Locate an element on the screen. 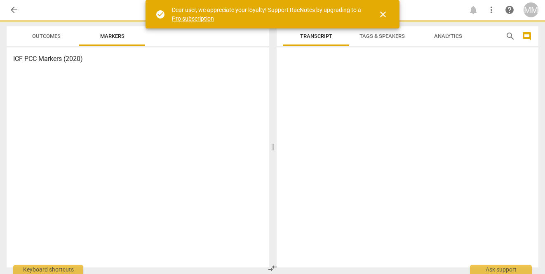 The width and height of the screenshot is (545, 274). button: Show/Hide comments is located at coordinates (526, 36).